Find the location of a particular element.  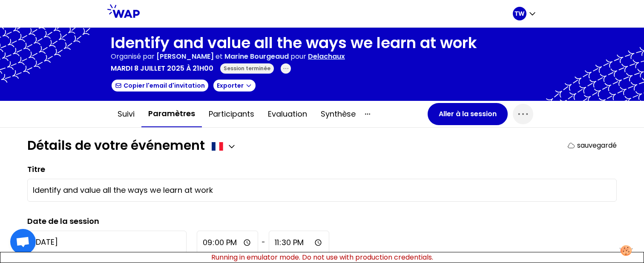

button: Aller à la session is located at coordinates (468, 114).